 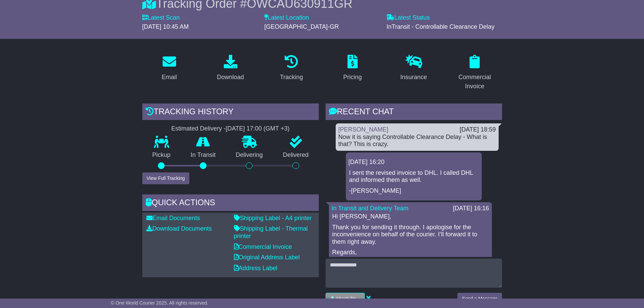 What do you see at coordinates (230, 113) in the screenshot?
I see `div: Tracking history` at bounding box center [230, 113].